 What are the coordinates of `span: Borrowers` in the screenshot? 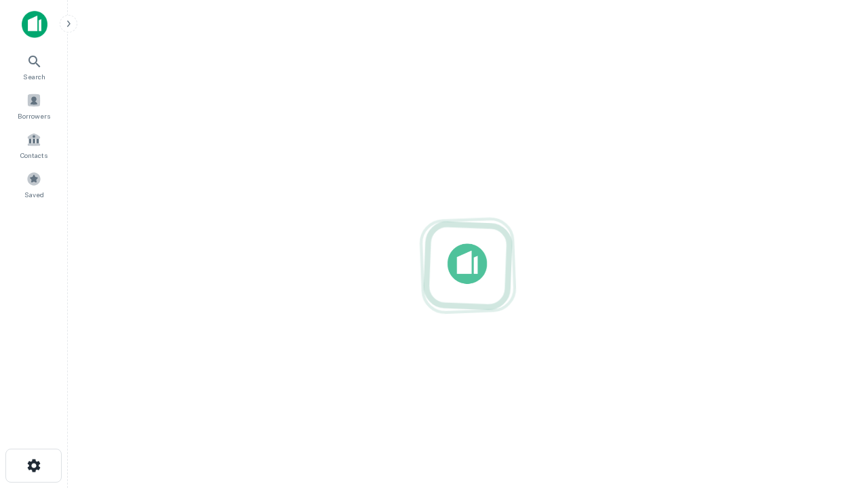 It's located at (34, 116).